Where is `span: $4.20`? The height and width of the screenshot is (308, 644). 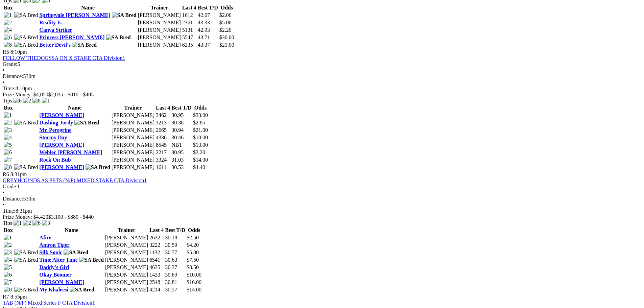 span: $4.20 is located at coordinates (193, 244).